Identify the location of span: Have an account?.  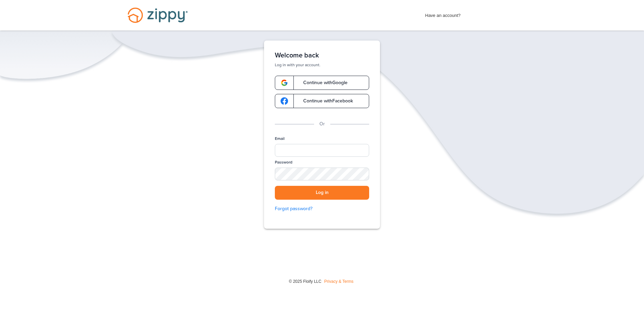
(443, 14).